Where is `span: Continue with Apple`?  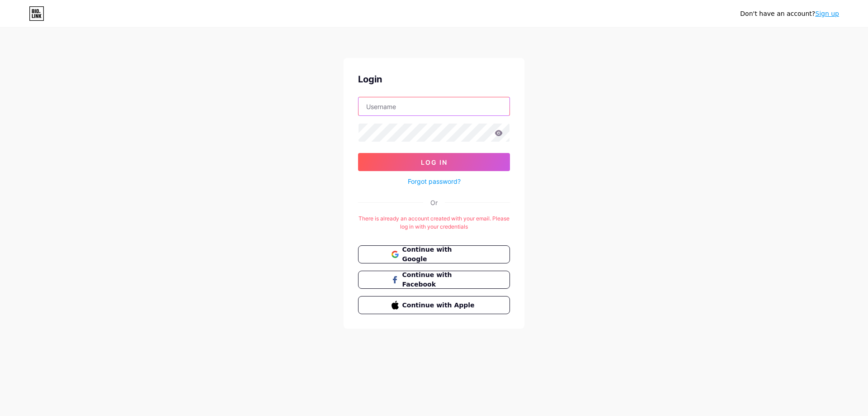 span: Continue with Apple is located at coordinates (439, 305).